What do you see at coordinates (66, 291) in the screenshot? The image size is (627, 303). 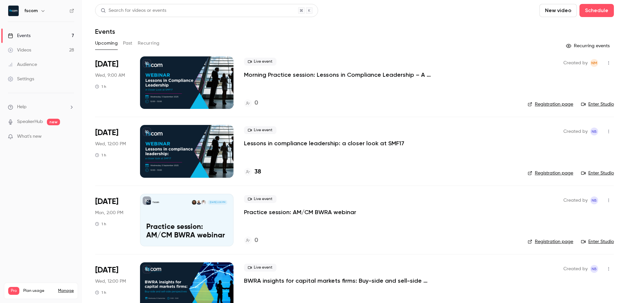 I see `a: Manage` at bounding box center [66, 291].